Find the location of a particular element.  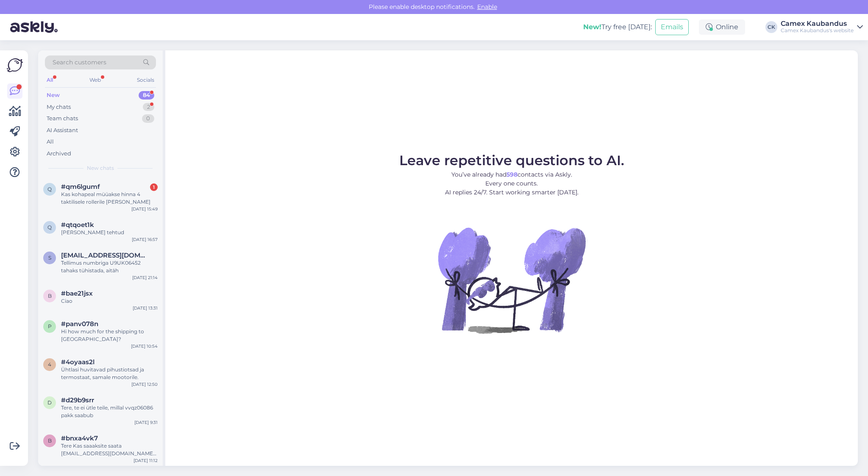

span: New chats is located at coordinates (101, 168).